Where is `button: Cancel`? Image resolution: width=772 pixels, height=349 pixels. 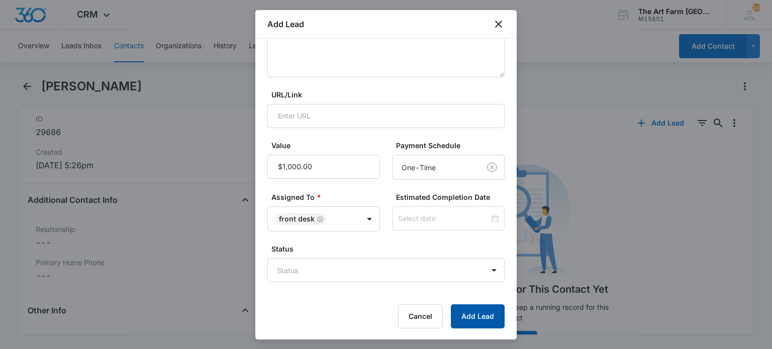 button: Cancel is located at coordinates (420, 317).